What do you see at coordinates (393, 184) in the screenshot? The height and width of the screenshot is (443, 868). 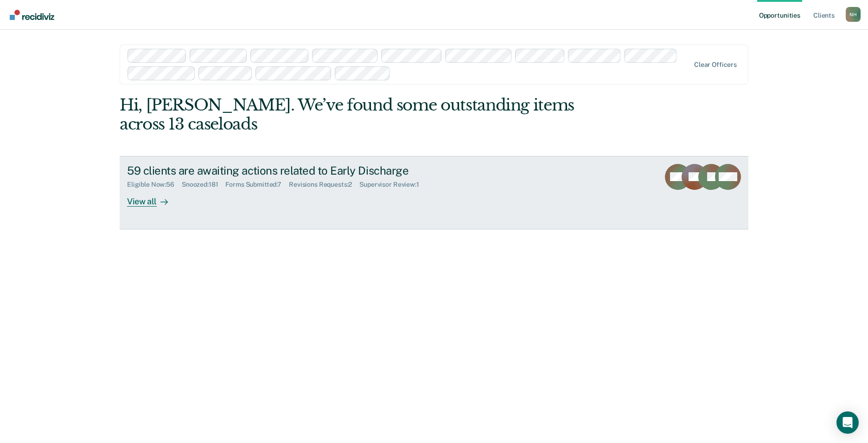 I see `div: Supervisor Review : 1` at bounding box center [393, 184].